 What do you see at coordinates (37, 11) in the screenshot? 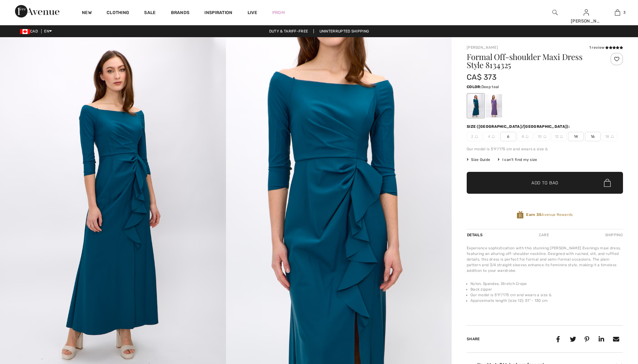
I see `a: 1ère Avenue` at bounding box center [37, 11].